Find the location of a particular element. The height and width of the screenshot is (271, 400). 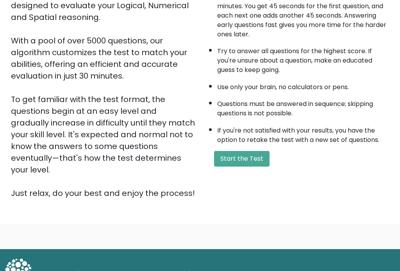

li: Use only your brain, no calculators or pens. is located at coordinates (303, 85).